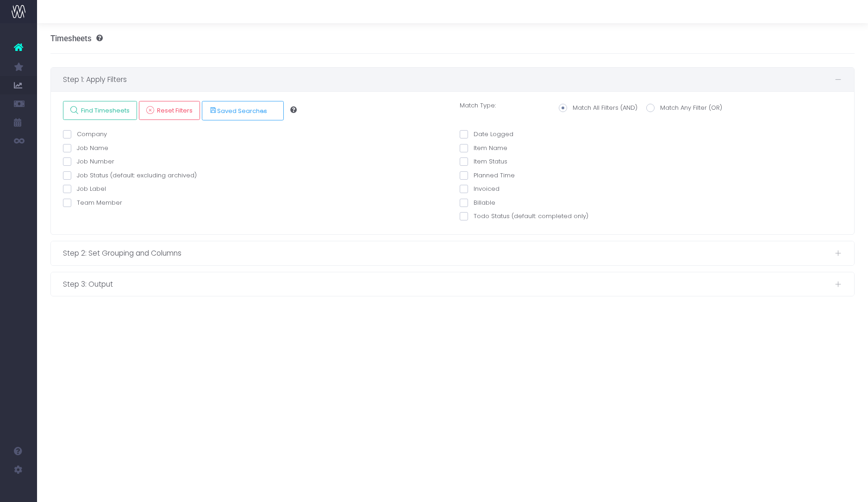 Image resolution: width=868 pixels, height=502 pixels. I want to click on img: images/default_profile_image.png, so click(18, 490).